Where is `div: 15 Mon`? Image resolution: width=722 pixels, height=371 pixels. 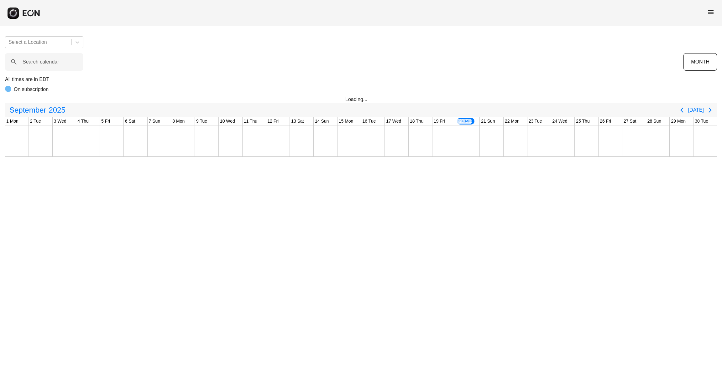 div: 15 Mon is located at coordinates (346, 121).